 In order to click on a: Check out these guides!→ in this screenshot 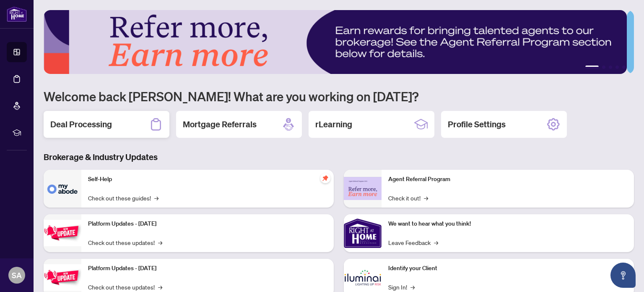, I will do `click(123, 198)`.